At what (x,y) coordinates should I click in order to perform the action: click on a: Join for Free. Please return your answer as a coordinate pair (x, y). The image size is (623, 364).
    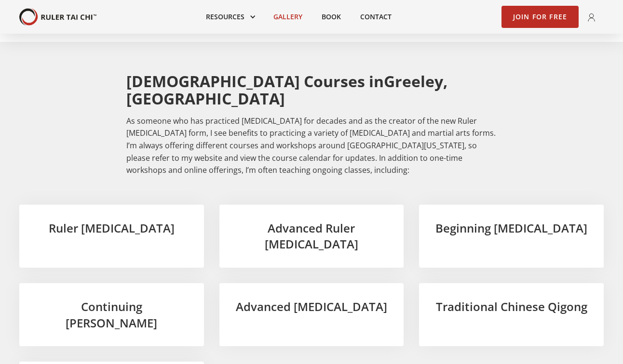
    Looking at the image, I should click on (540, 17).